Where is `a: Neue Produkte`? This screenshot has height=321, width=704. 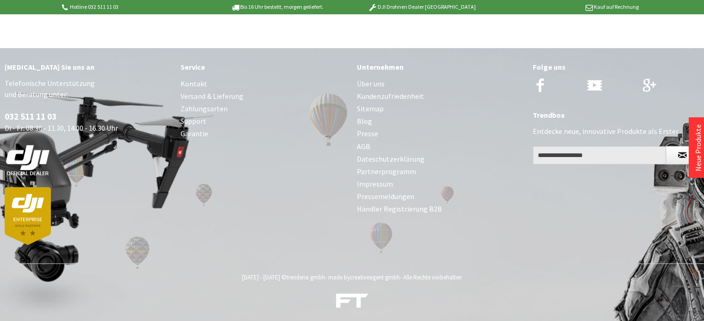
a: Neue Produkte is located at coordinates (698, 148).